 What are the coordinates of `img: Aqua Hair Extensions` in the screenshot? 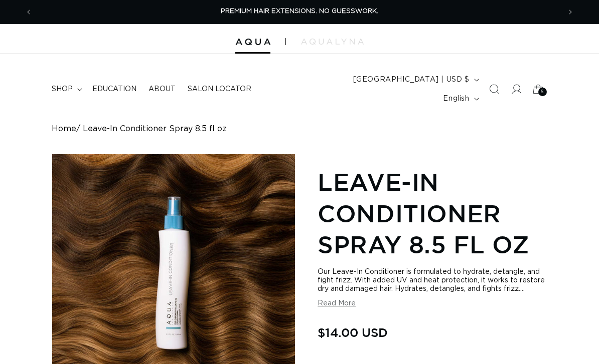 It's located at (253, 42).